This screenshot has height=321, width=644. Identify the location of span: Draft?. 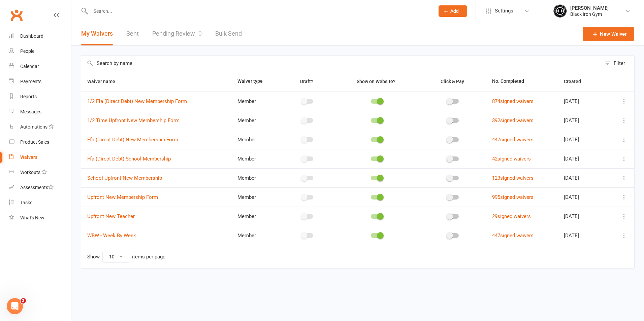
(306, 81).